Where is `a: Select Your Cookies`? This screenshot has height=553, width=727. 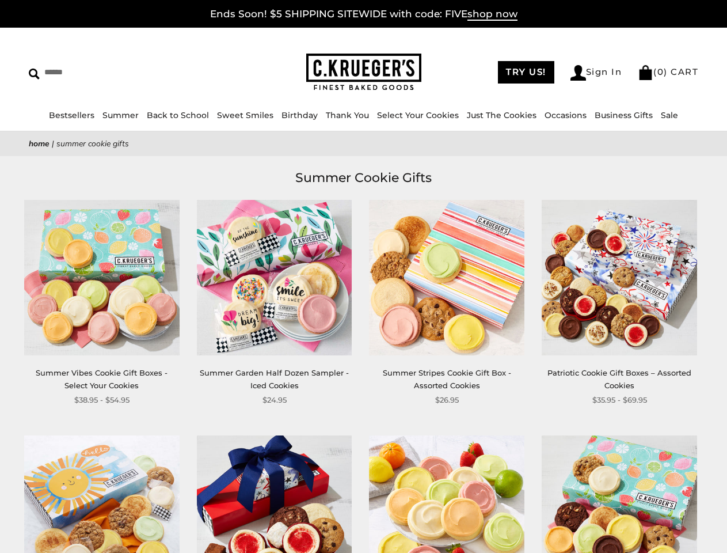
a: Select Your Cookies is located at coordinates (418, 115).